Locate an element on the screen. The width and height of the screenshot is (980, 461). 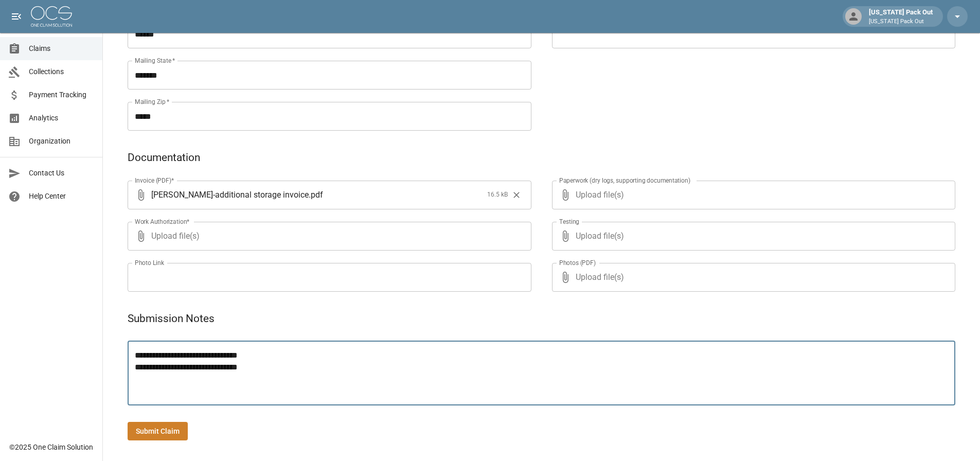
div: © 2025 One Claim Solution is located at coordinates (51, 447).